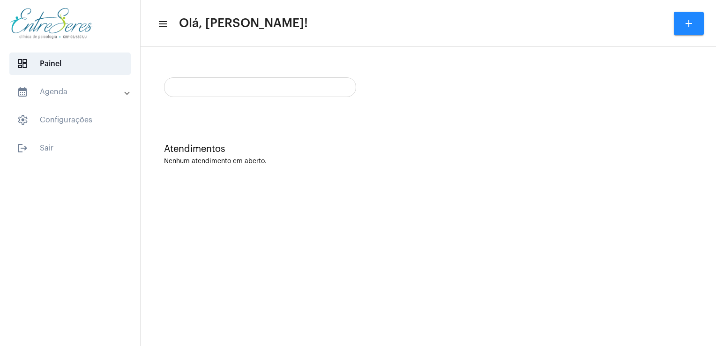 The width and height of the screenshot is (716, 346). I want to click on mat-panel-title: Agenda, so click(71, 92).